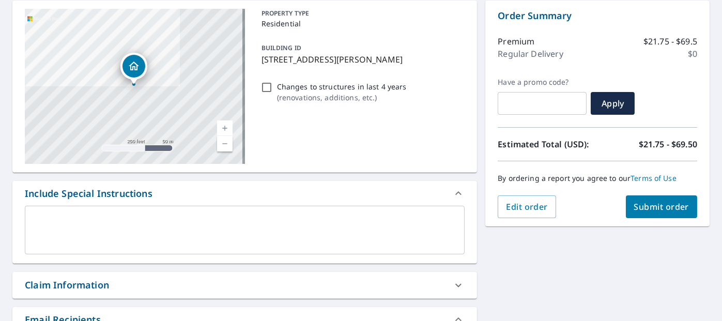 This screenshot has height=321, width=722. What do you see at coordinates (361, 13) in the screenshot?
I see `p: PROPERTY TYPE` at bounding box center [361, 13].